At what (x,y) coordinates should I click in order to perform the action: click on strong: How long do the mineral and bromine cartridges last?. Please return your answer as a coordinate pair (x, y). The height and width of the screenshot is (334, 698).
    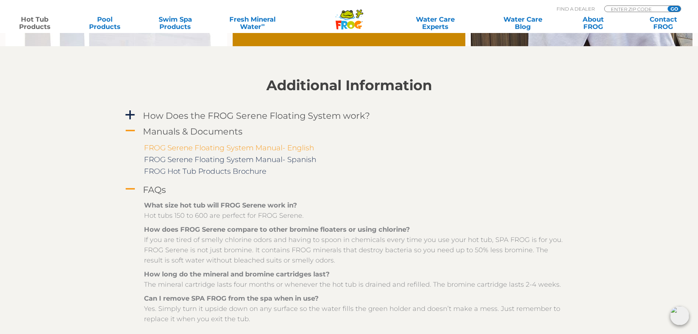
    Looking at the image, I should click on (237, 274).